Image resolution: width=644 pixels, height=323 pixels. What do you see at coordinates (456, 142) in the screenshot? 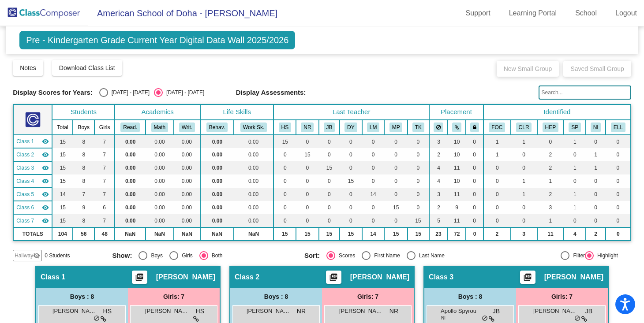
I see `td: 10` at bounding box center [456, 142].